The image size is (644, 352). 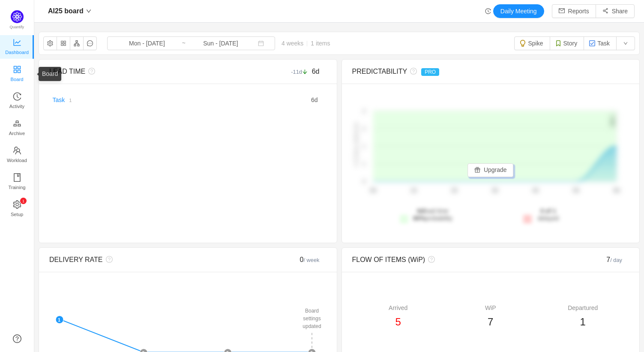 What do you see at coordinates (490, 170) in the screenshot?
I see `button: icon: giftUpgrade` at bounding box center [490, 170].